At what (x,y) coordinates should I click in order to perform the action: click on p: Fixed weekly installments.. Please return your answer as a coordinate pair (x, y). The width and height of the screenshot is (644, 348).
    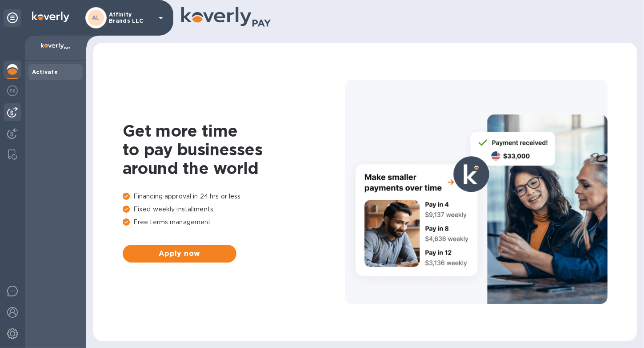
    Looking at the image, I should click on (234, 209).